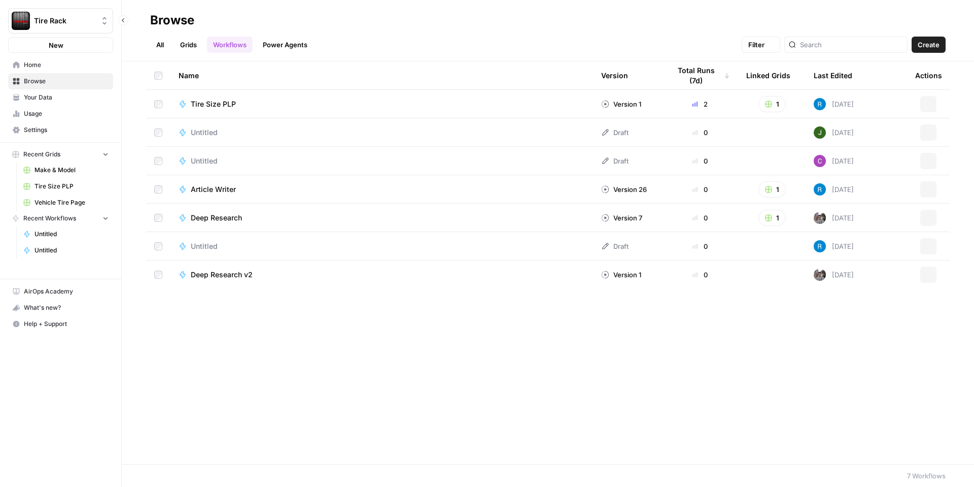  Describe the element at coordinates (60, 81) in the screenshot. I see `a: Browse` at that location.